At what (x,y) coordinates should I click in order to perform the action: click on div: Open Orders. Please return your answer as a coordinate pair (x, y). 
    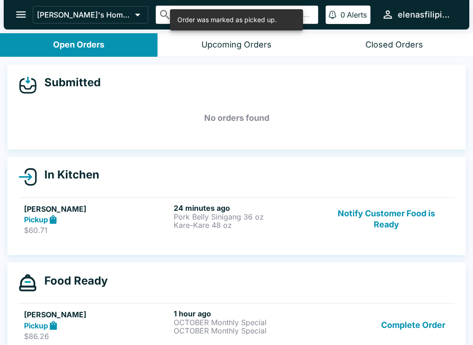
    Looking at the image, I should click on (78, 45).